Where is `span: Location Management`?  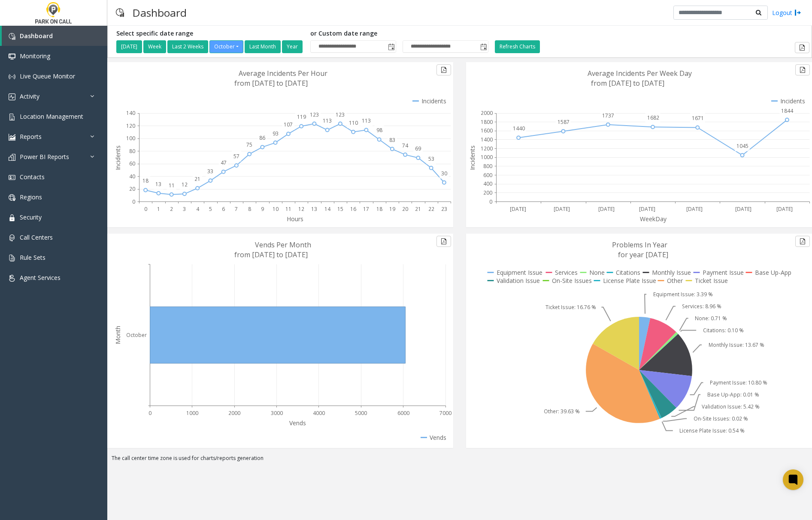 span: Location Management is located at coordinates (52, 116).